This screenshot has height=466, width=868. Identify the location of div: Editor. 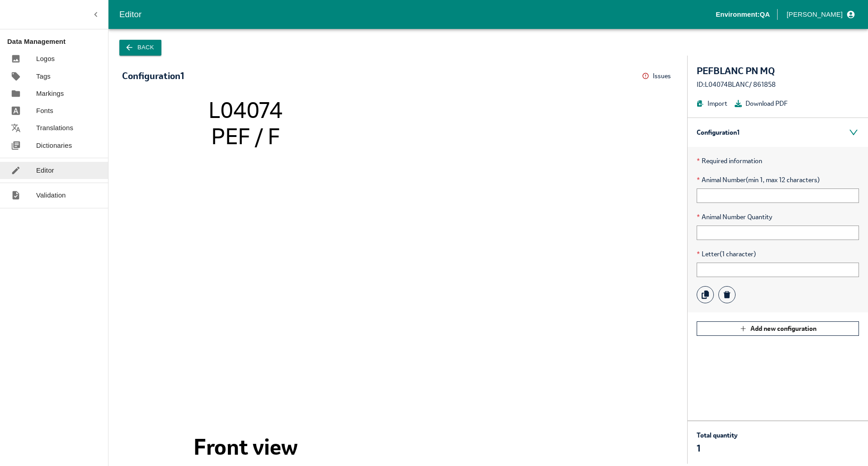
(417, 15).